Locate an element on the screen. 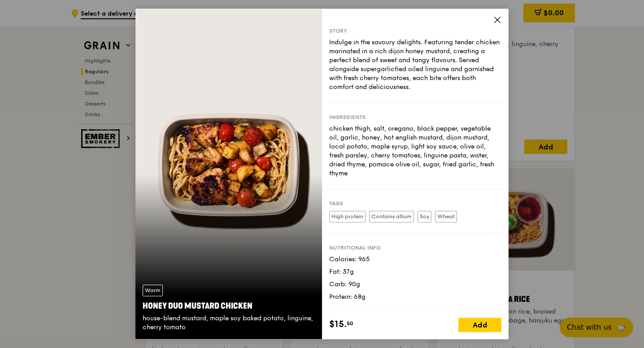  label: Soy is located at coordinates (424, 217).